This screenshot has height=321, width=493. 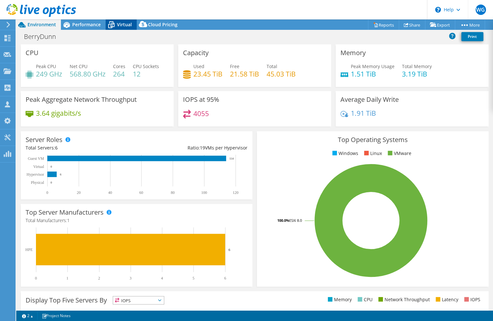 I want to click on text: 40, so click(x=110, y=192).